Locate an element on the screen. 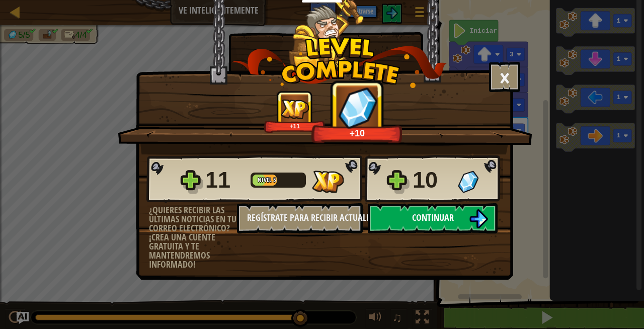  div: 10 is located at coordinates (432, 180).